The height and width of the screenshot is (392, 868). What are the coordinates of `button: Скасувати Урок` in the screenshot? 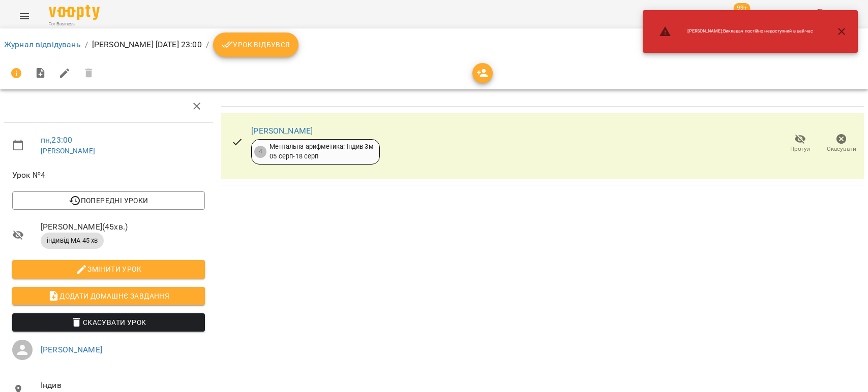 It's located at (108, 322).